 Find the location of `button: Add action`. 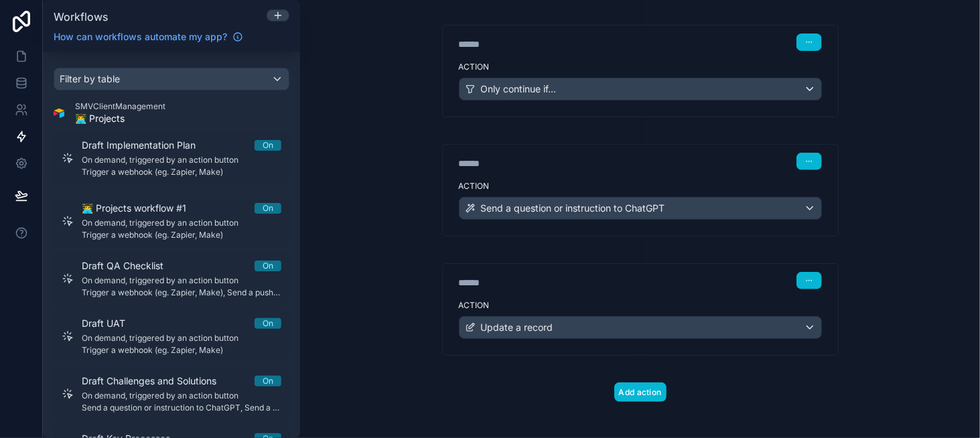

button: Add action is located at coordinates (641, 392).